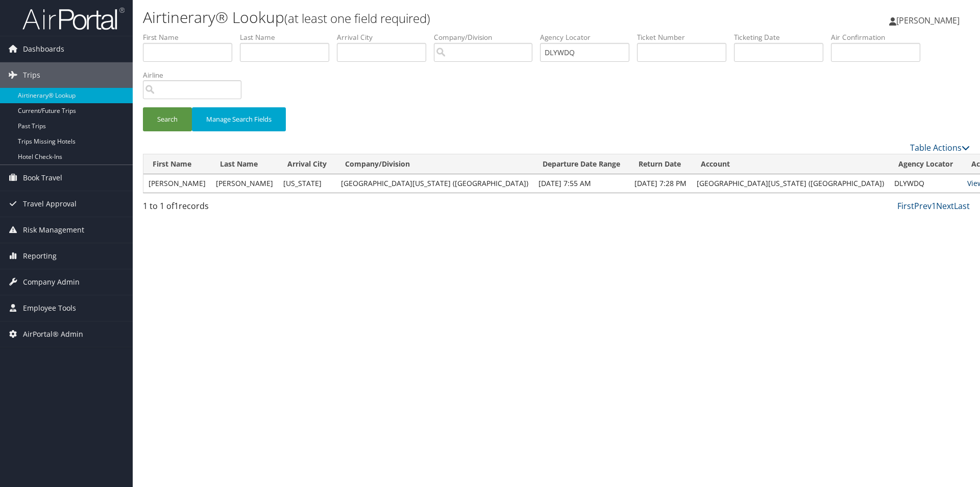 This screenshot has height=487, width=980. Describe the element at coordinates (435, 164) in the screenshot. I see `th: Company/Division` at that location.